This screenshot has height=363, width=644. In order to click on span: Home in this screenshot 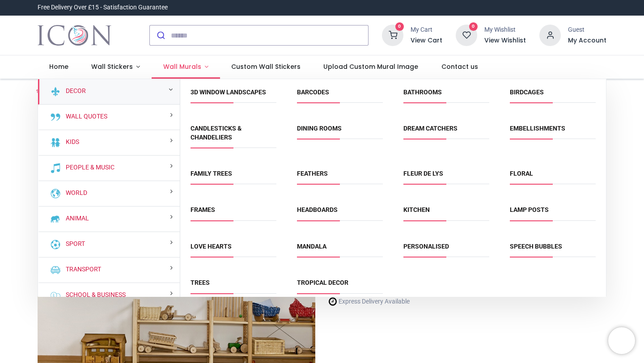, I will do `click(59, 67)`.